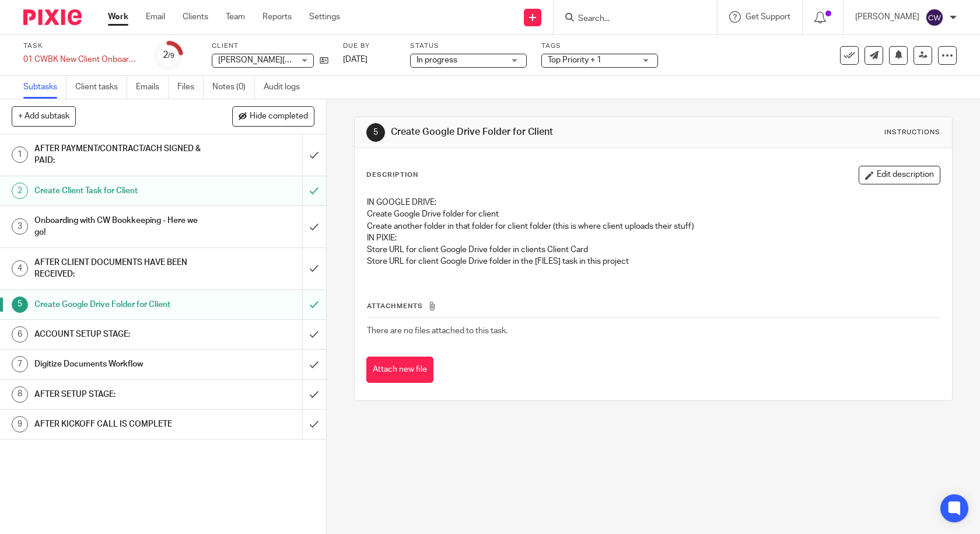  Describe the element at coordinates (120, 424) in the screenshot. I see `h1: AFTER KICKOFF CALL IS COMPLETE` at that location.